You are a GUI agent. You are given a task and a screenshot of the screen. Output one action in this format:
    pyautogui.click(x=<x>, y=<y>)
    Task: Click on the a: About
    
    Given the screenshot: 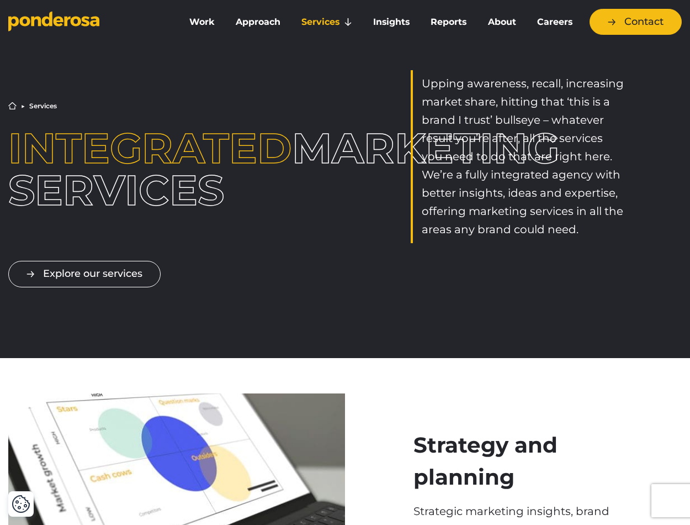 What is the action you would take?
    pyautogui.click(x=502, y=22)
    